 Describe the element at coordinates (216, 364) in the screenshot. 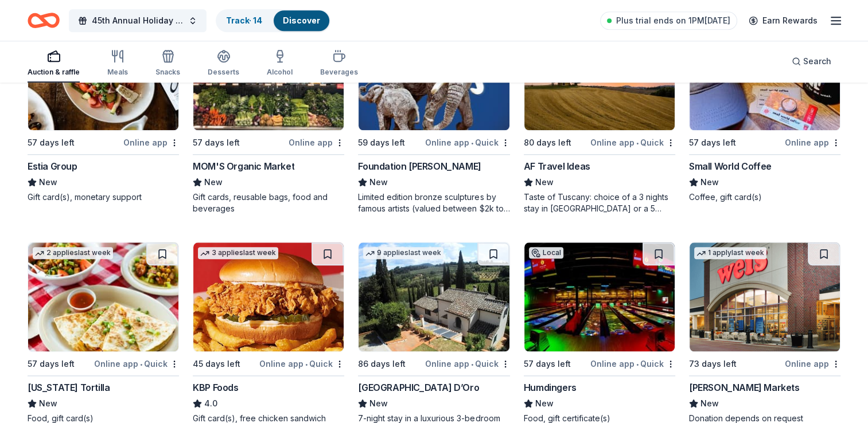

I see `div: 45 days left` at that location.